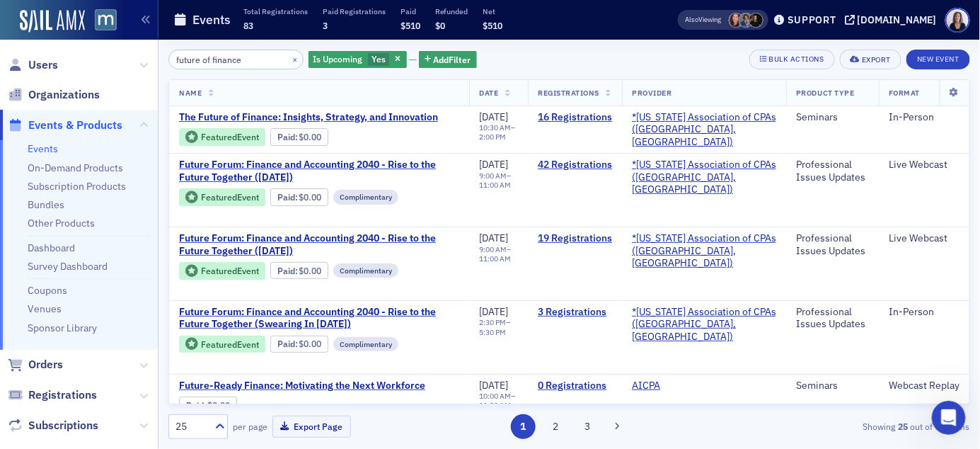 This screenshot has height=449, width=980. I want to click on span: Registrations, so click(568, 92).